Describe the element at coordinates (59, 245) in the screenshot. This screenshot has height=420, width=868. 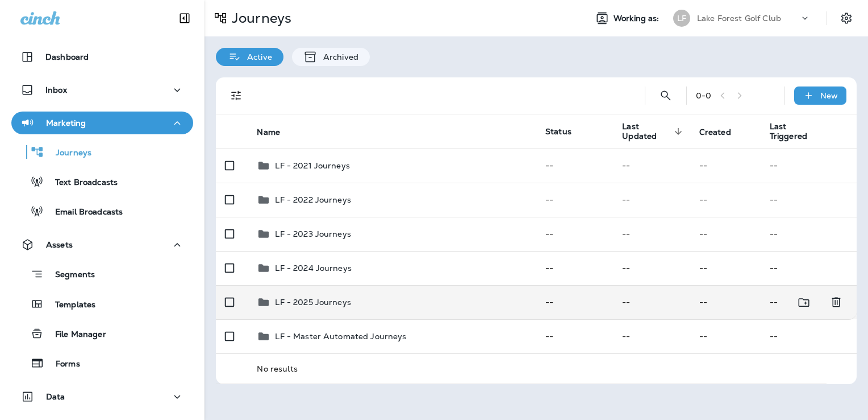
I see `p: Assets` at that location.